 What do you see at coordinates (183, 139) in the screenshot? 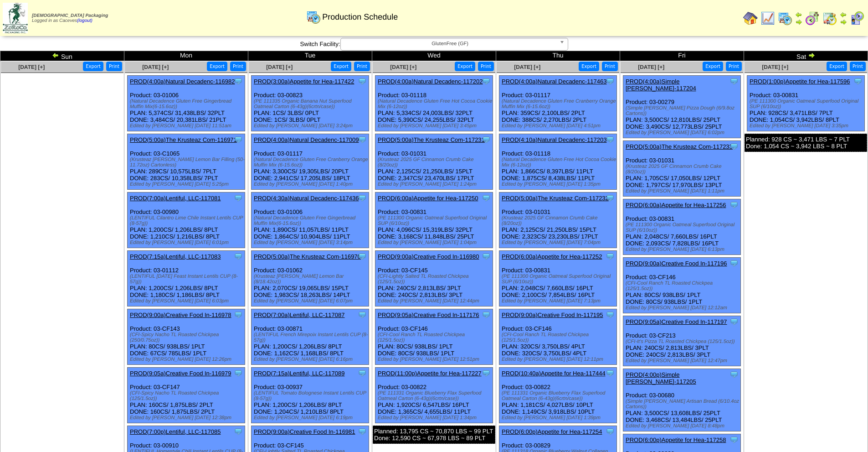
I see `a: PROD(5:00a)The Krusteaz Com-116971` at bounding box center [183, 139].